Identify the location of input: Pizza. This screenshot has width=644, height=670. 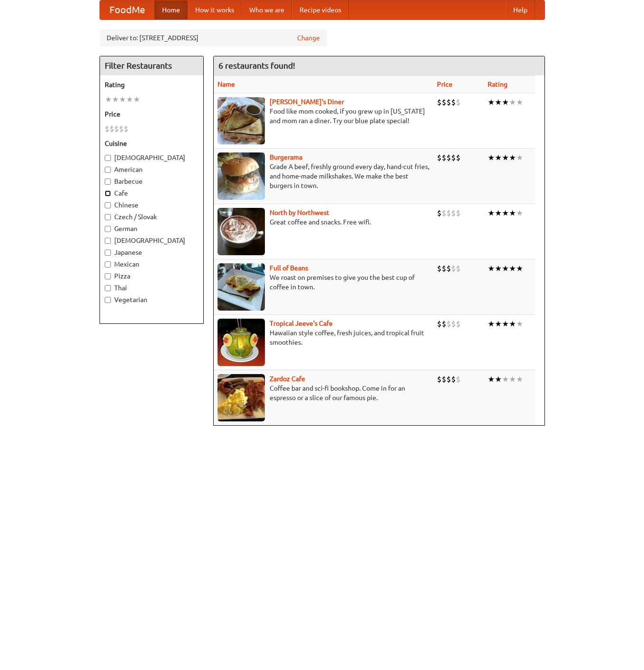
(108, 276).